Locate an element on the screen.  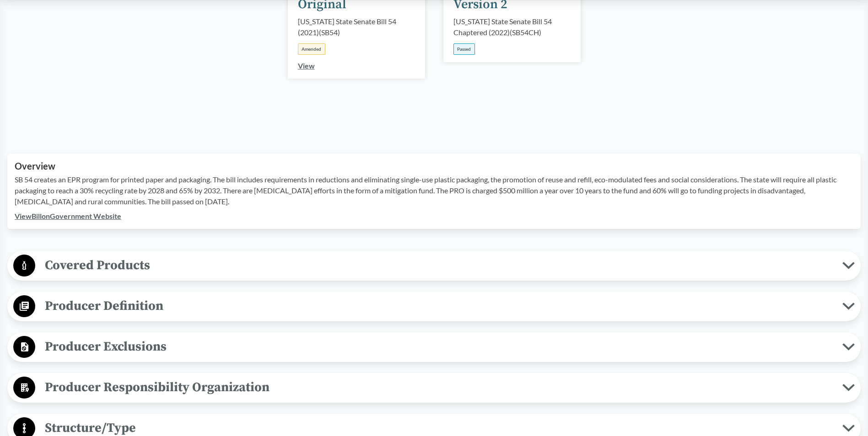
button: Producer Responsibility Organization is located at coordinates (434, 387).